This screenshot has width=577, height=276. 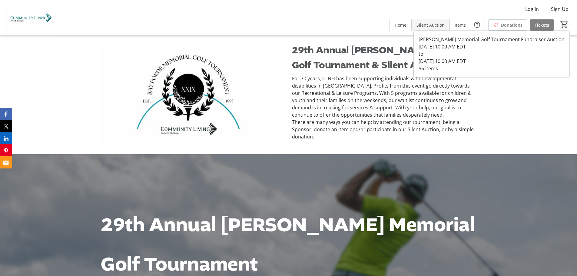 I want to click on a: Silent Auction, so click(x=430, y=25).